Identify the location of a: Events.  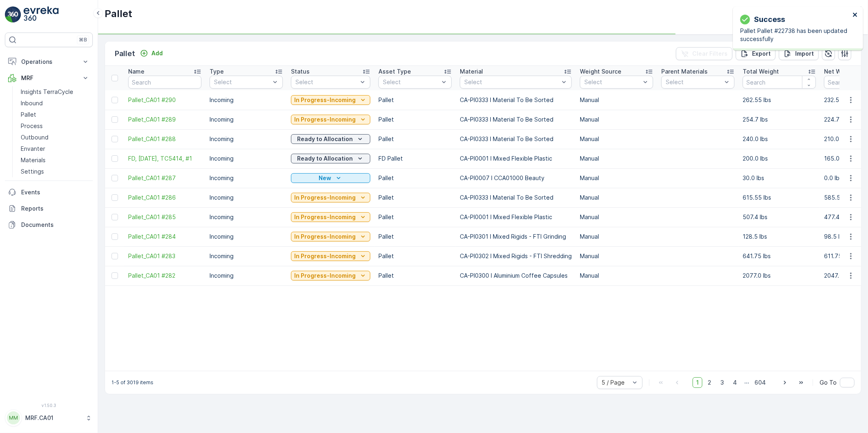
(49, 192).